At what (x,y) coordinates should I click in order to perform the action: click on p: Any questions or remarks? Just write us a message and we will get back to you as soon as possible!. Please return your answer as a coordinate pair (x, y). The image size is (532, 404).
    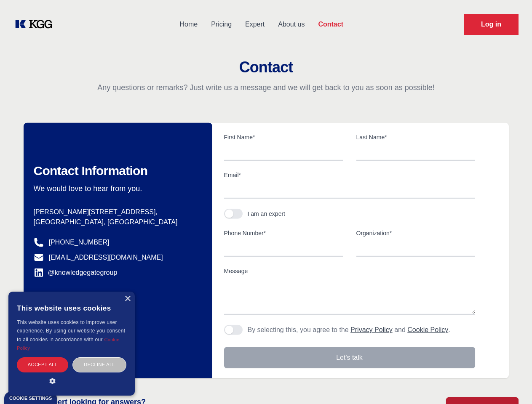
    Looking at the image, I should click on (266, 87).